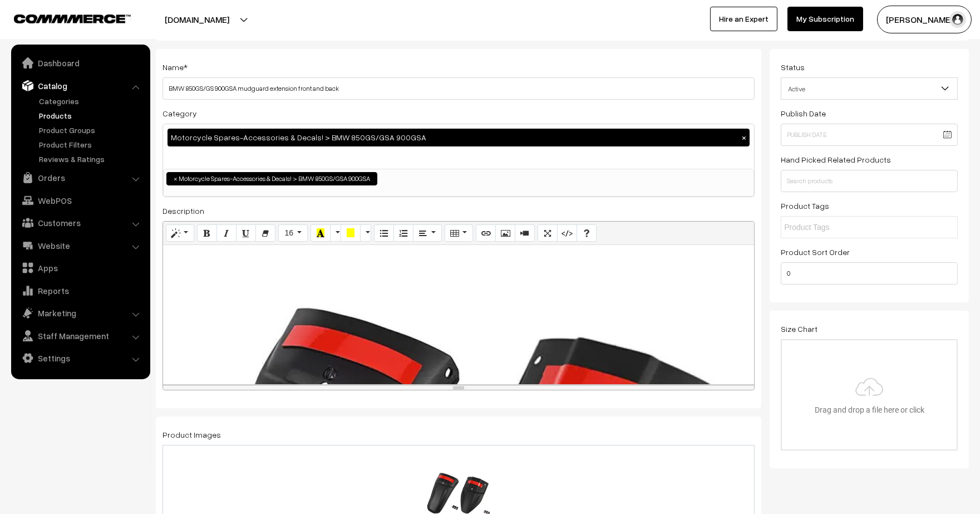  I want to click on a: Products, so click(92, 115).